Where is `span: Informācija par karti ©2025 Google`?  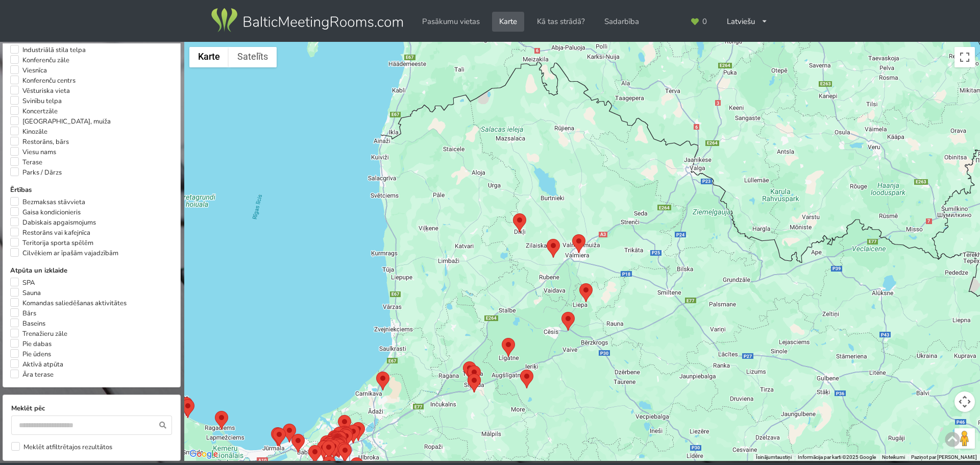
span: Informācija par karti ©2025 Google is located at coordinates (836, 457).